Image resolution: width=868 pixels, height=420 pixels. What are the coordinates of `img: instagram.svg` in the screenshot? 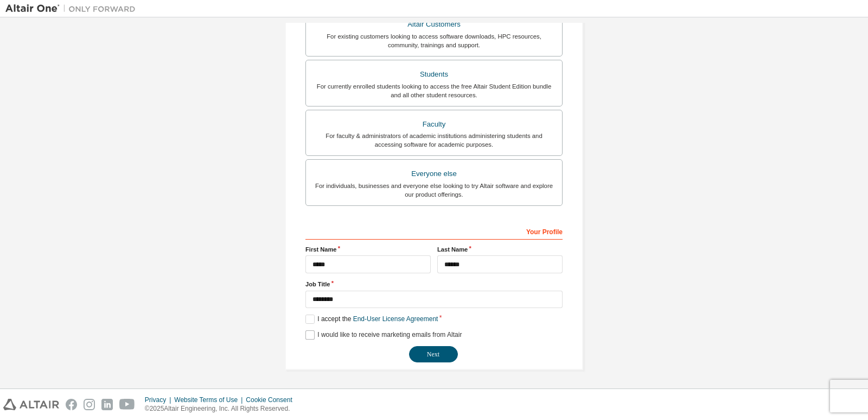 It's located at (89, 404).